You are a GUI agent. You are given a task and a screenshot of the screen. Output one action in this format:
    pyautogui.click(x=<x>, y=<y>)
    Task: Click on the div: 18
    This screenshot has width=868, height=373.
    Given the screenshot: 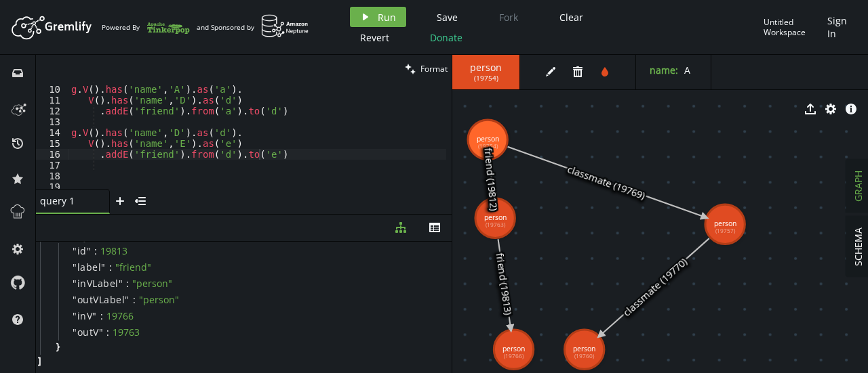 What is the action you would take?
    pyautogui.click(x=52, y=176)
    